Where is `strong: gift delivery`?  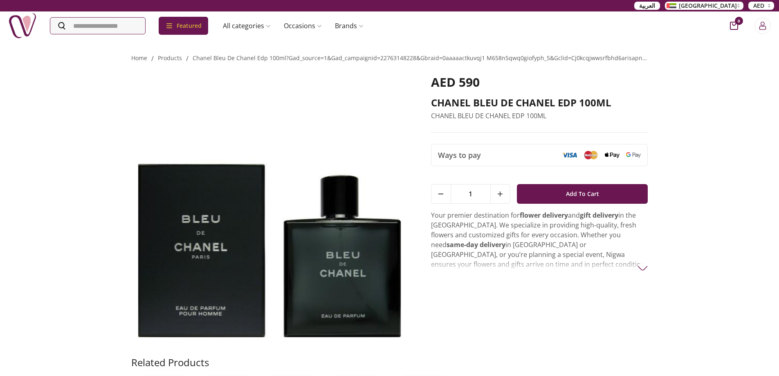 strong: gift delivery is located at coordinates (599, 215).